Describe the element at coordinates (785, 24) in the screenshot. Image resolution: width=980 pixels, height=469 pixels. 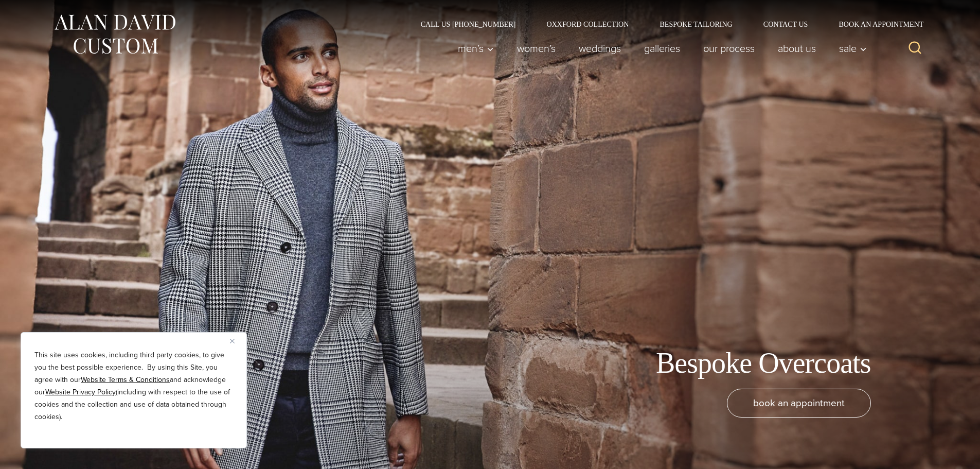
I see `a: Contact Us` at that location.